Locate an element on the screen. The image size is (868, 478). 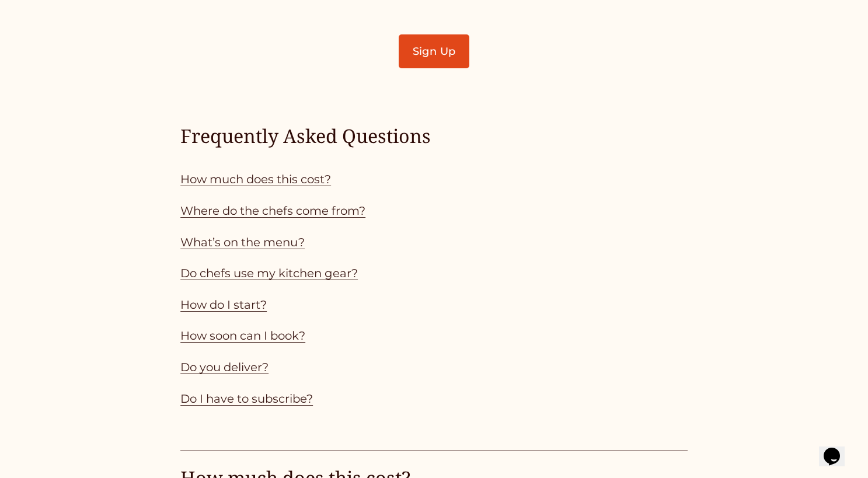
a: Do I have to subscribe? is located at coordinates (247, 399).